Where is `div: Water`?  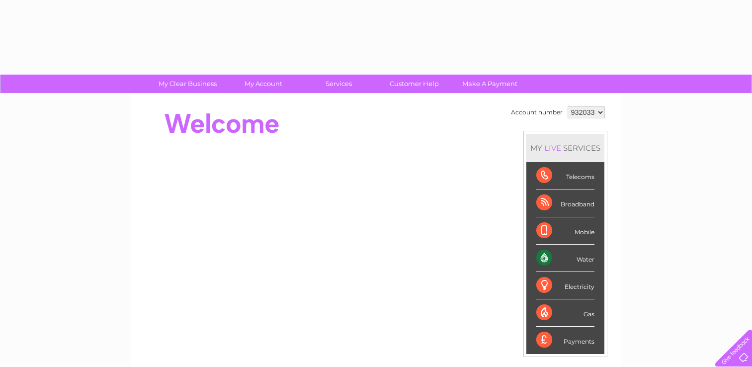
div: Water is located at coordinates (565, 258).